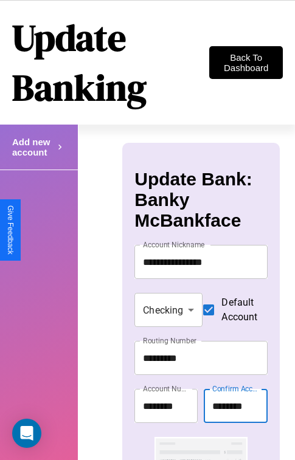  I want to click on span: Default Account, so click(239, 310).